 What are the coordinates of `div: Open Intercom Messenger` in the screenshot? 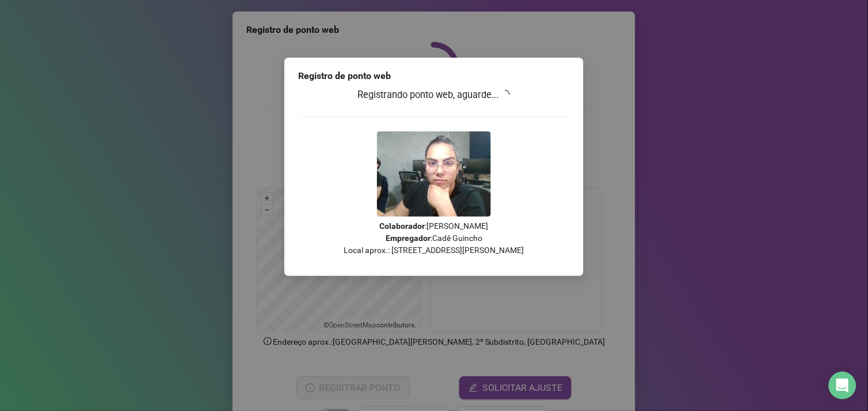 It's located at (842, 385).